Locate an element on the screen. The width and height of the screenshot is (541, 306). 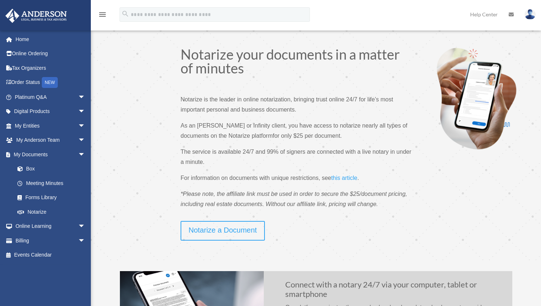
a: menu is located at coordinates (102, 16).